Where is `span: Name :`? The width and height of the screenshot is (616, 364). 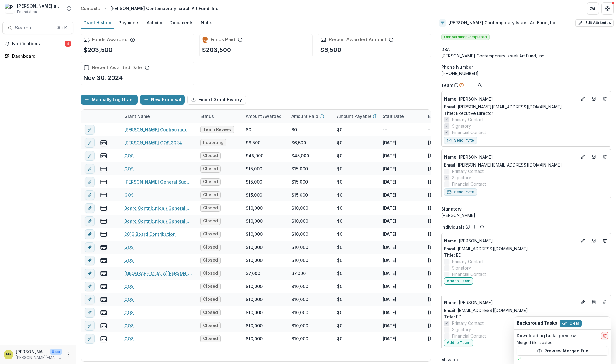 span: Name : is located at coordinates (451, 98).